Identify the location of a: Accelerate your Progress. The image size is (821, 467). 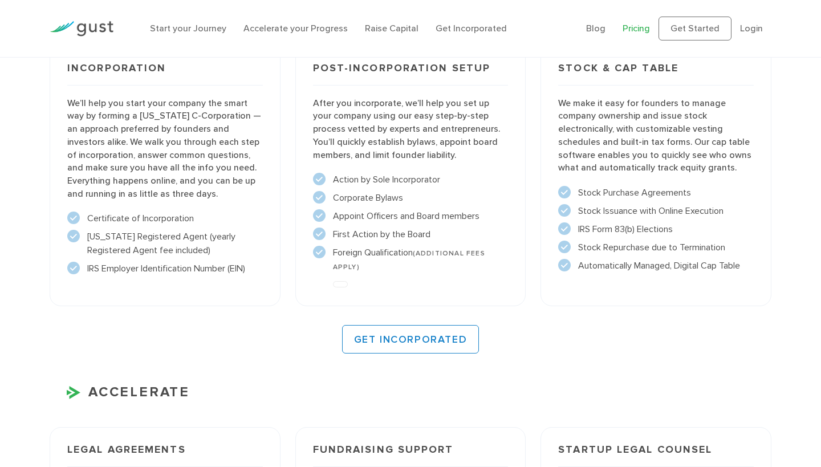
(295, 28).